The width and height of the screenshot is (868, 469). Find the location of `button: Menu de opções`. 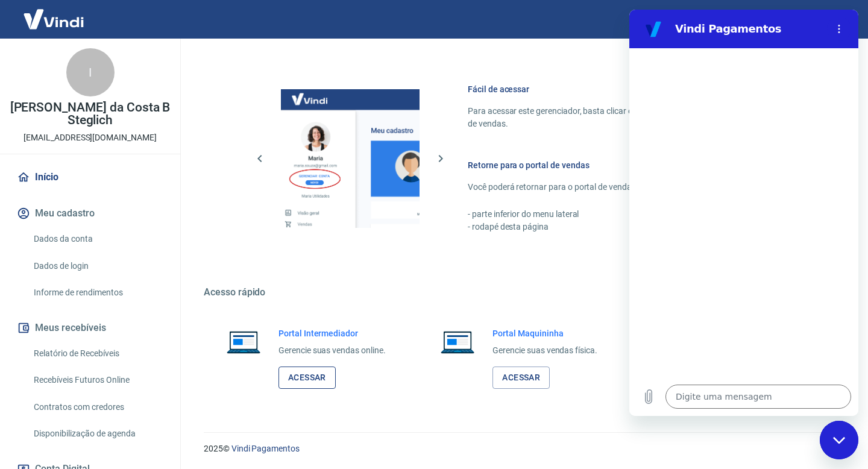

button: Menu de opções is located at coordinates (210, 20).